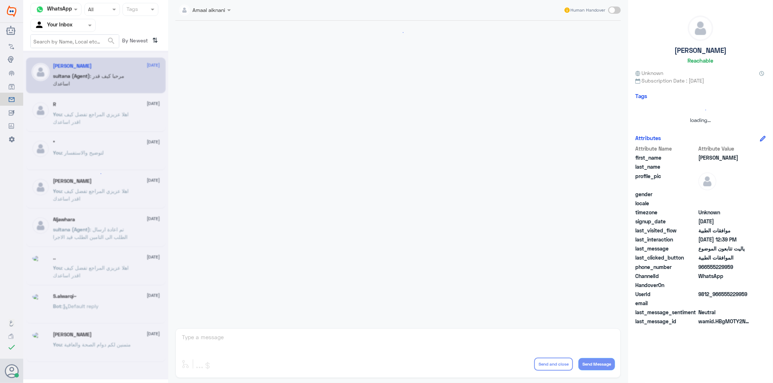 The height and width of the screenshot is (383, 773). I want to click on span: gender, so click(666, 194).